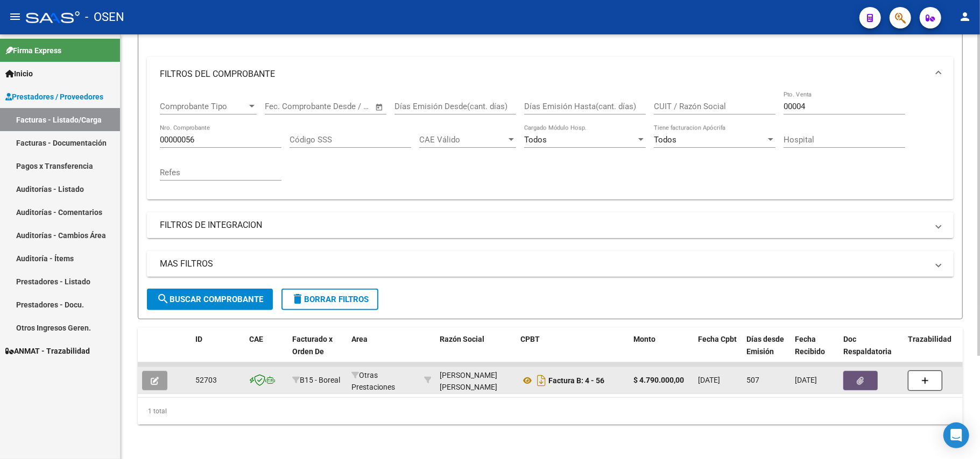 The width and height of the screenshot is (980, 459). What do you see at coordinates (550, 75) in the screenshot?
I see `mat-expansion-panel-header: FILTROS DEL COMPROBANTE` at bounding box center [550, 75].